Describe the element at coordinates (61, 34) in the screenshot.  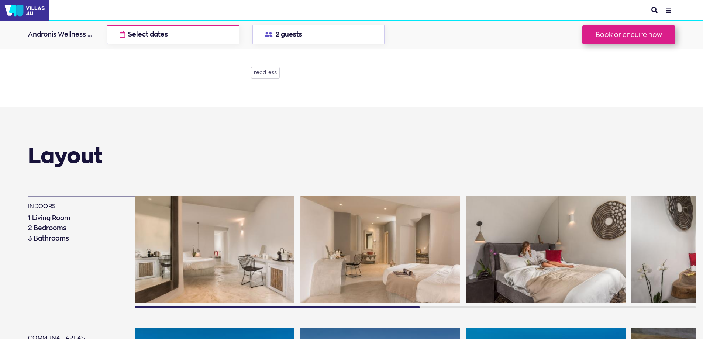
I see `div: Andronis Wellness Resort Fabulous Suite` at that location.